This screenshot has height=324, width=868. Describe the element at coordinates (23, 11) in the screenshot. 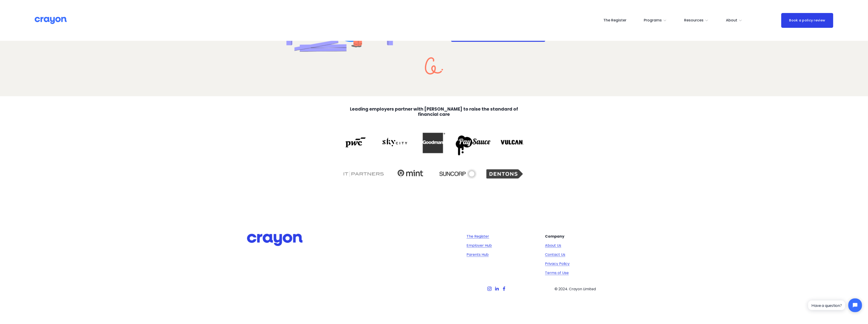

I see `button: Have a question?` at that location.